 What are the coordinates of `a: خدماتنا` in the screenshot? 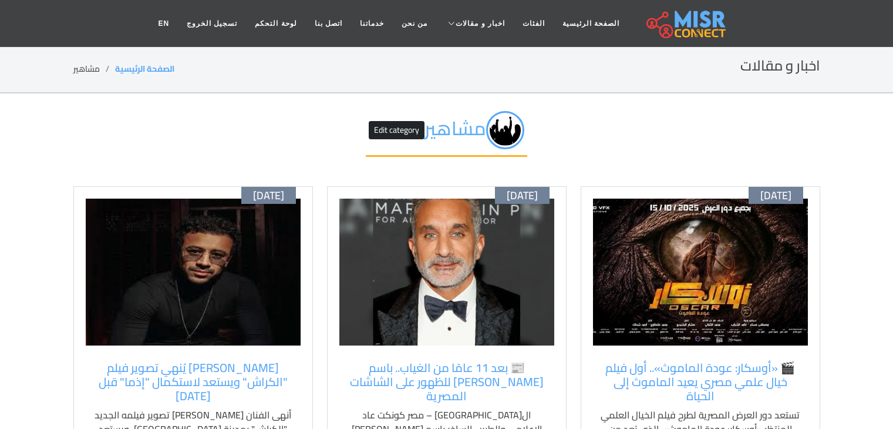 It's located at (372, 23).